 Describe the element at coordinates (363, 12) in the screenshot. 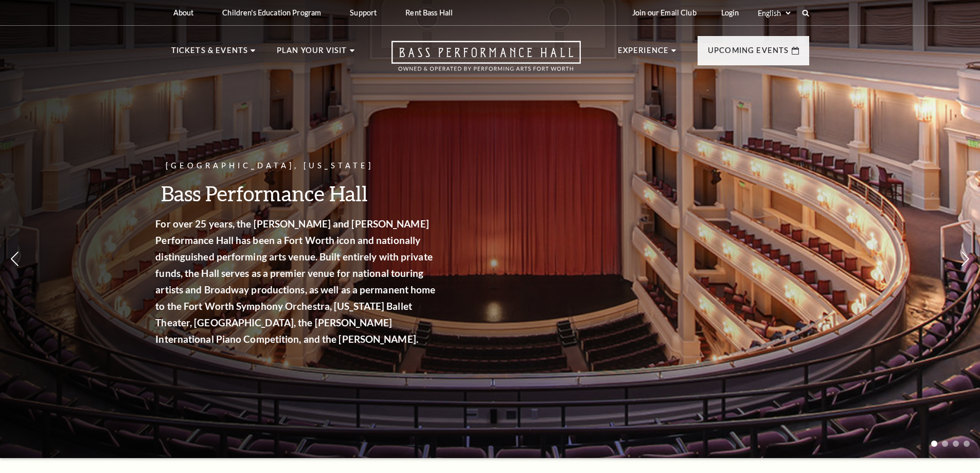

I see `p: Support` at that location.